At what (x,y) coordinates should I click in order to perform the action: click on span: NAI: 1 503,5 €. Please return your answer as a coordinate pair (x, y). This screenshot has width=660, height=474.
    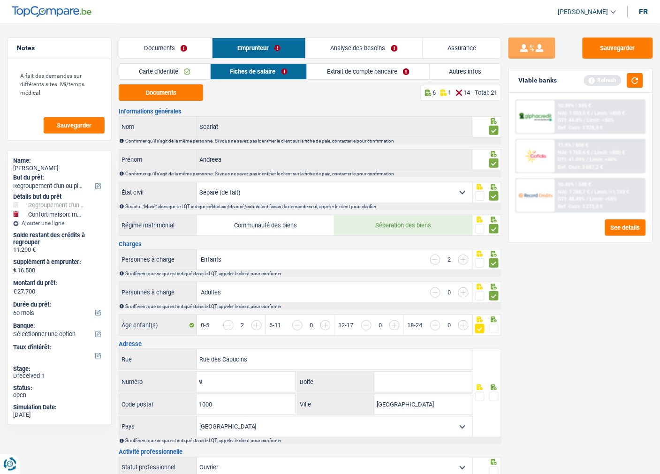
    Looking at the image, I should click on (574, 113).